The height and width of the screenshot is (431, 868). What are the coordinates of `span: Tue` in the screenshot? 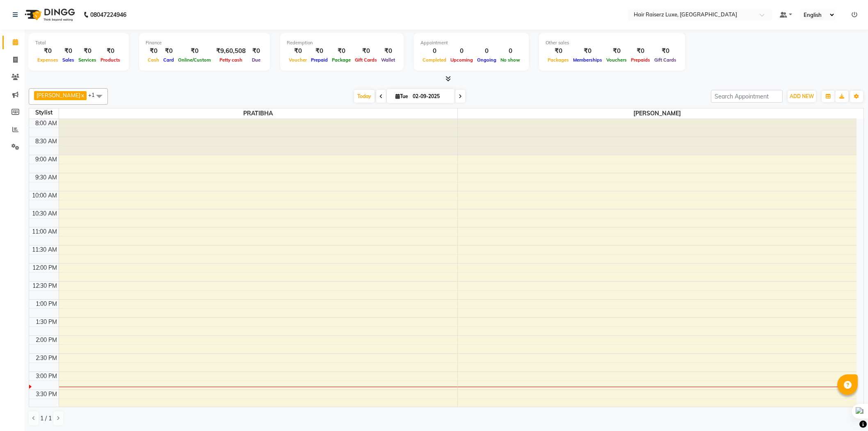 It's located at (401, 96).